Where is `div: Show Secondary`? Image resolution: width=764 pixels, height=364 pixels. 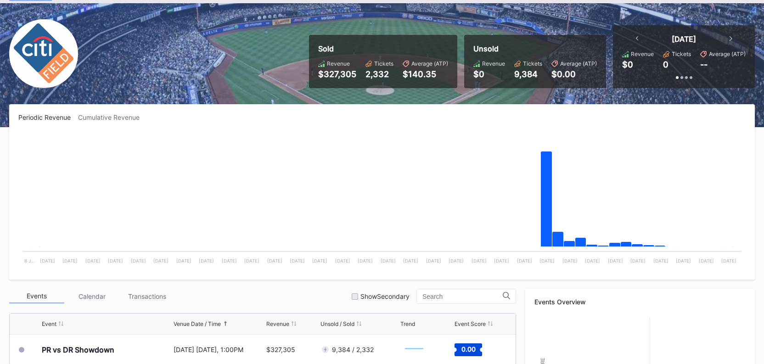
div: Show Secondary is located at coordinates (385, 296).